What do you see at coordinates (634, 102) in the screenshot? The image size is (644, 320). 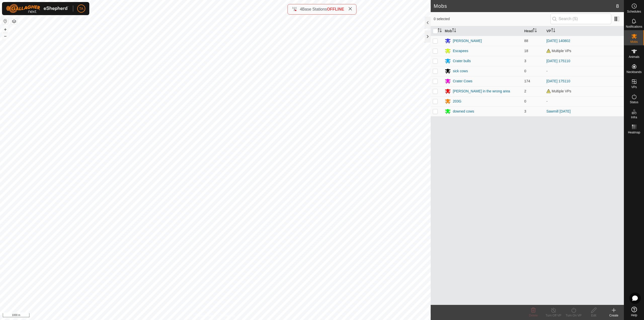 I see `span: Status` at bounding box center [634, 102].